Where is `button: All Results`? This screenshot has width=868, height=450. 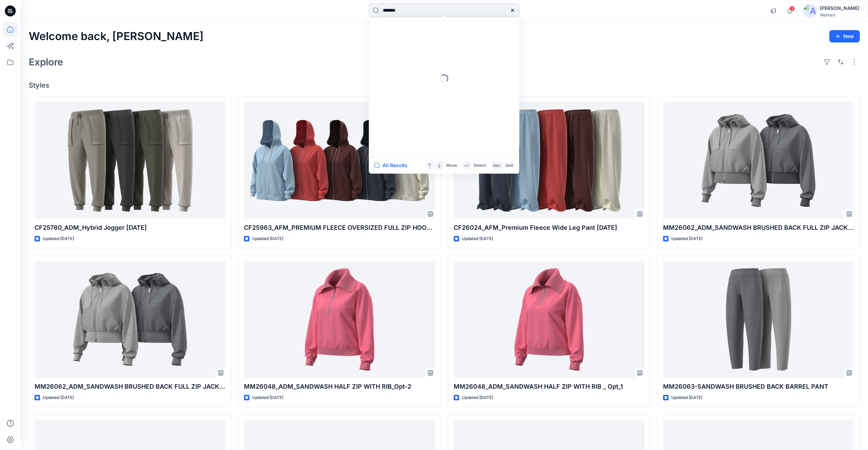
button: All Results is located at coordinates (393, 165).